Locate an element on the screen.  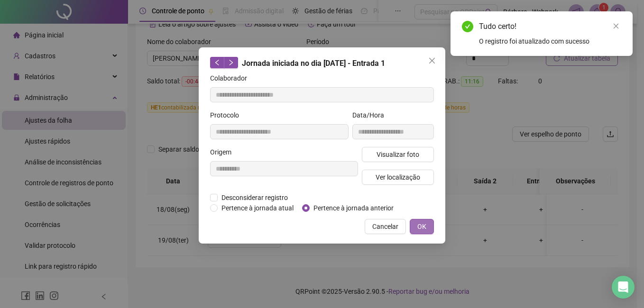
span: Ver localização is located at coordinates (398, 177).